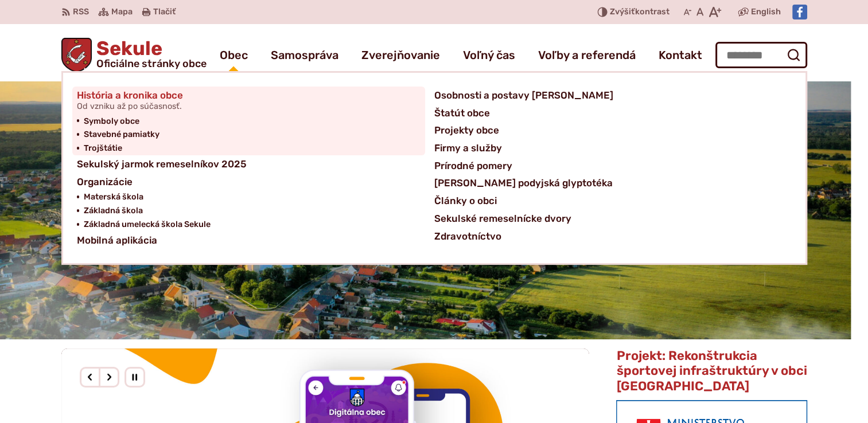 The width and height of the screenshot is (868, 423). What do you see at coordinates (681, 55) in the screenshot?
I see `span: Kontakt` at bounding box center [681, 55].